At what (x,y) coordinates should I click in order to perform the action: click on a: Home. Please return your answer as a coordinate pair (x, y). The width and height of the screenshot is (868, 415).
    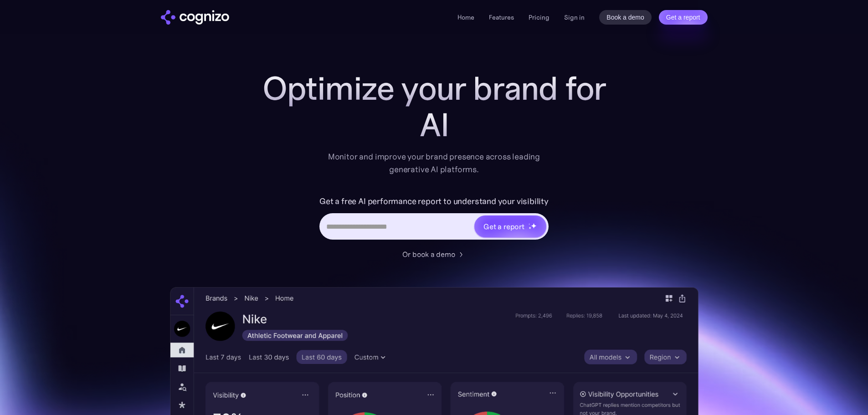
    Looking at the image, I should click on (466, 17).